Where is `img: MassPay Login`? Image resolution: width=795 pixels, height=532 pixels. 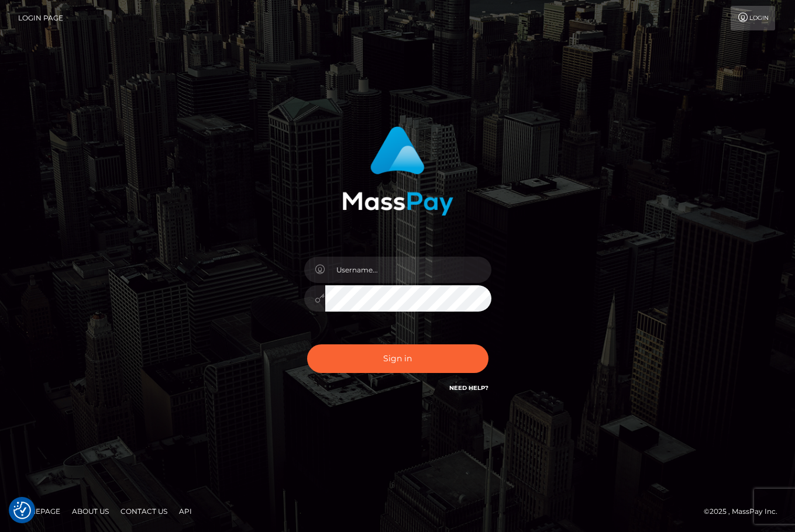 img: MassPay Login is located at coordinates (398, 171).